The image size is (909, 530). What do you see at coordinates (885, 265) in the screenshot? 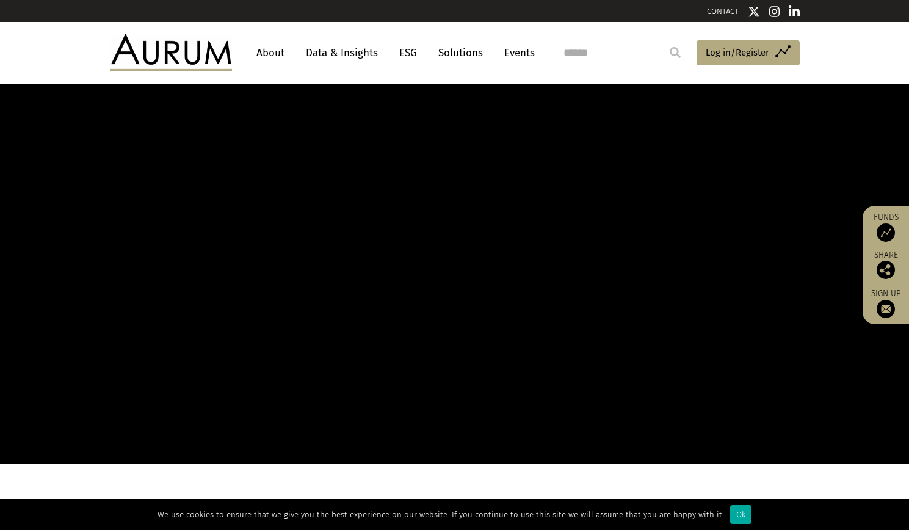
I see `div: Share` at bounding box center [885, 265].